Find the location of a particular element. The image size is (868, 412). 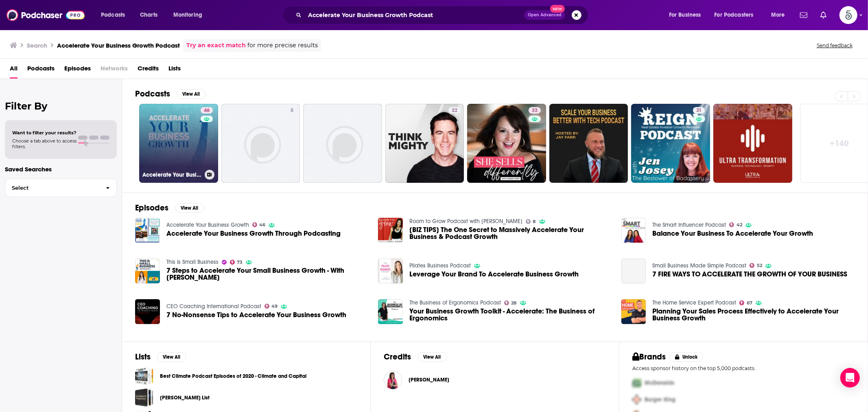

a: Try an exact match is located at coordinates (216, 45).